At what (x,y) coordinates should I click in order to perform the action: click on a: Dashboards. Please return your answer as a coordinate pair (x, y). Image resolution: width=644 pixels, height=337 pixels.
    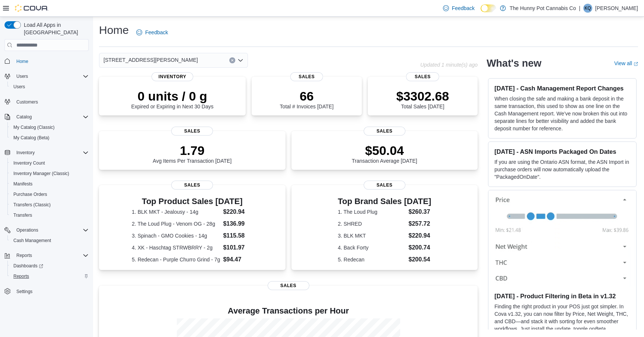
    Looking at the image, I should click on (50, 267).